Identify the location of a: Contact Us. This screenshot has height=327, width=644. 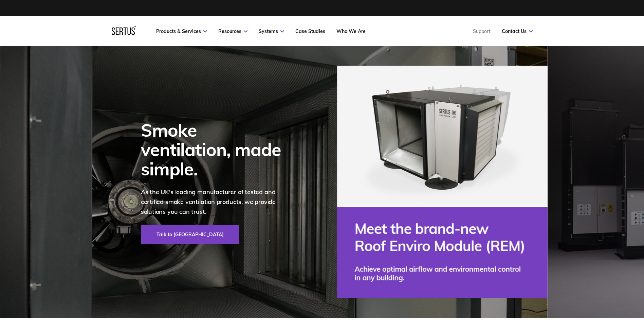
(516, 32).